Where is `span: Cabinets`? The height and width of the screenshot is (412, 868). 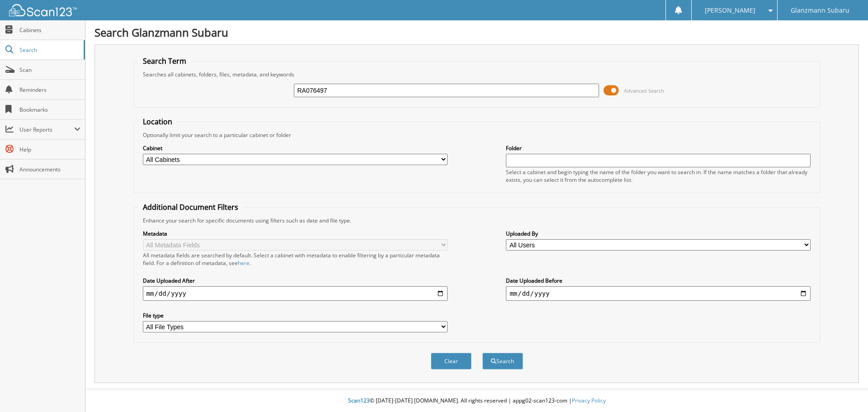
span: Cabinets is located at coordinates (50, 30).